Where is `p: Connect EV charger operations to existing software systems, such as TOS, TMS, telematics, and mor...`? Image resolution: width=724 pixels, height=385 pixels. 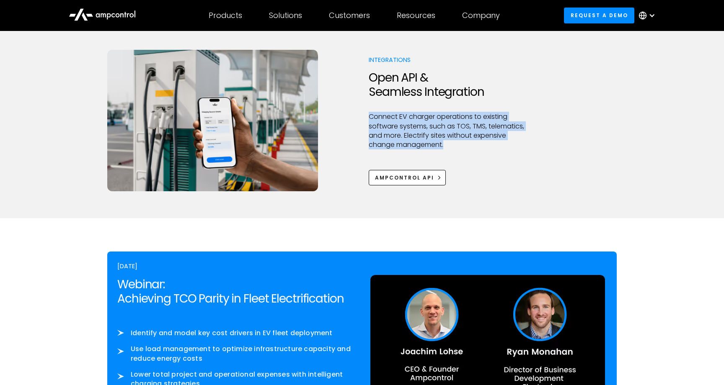
p: Connect EV charger operations to existing software systems, such as TOS, TMS, telematics, and mor... is located at coordinates (449, 131).